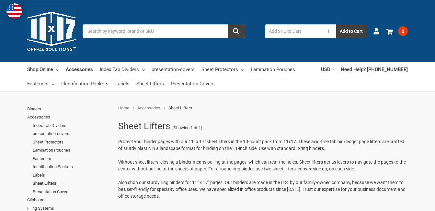 The height and width of the screenshot is (211, 435). What do you see at coordinates (164, 31) in the screenshot?
I see `input: Search by keyword, brand or SKU` at bounding box center [164, 31].